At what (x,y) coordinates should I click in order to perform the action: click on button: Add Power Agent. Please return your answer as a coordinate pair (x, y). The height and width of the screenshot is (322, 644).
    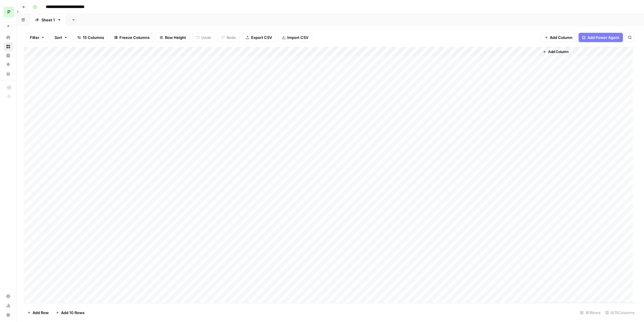
    Looking at the image, I should click on (600, 38).